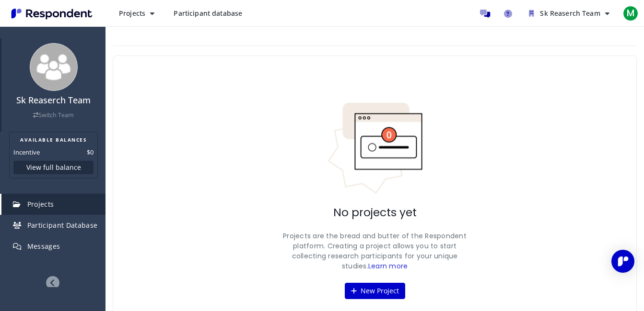 This screenshot has height=311, width=644. Describe the element at coordinates (136, 14) in the screenshot. I see `button: Projects` at that location.